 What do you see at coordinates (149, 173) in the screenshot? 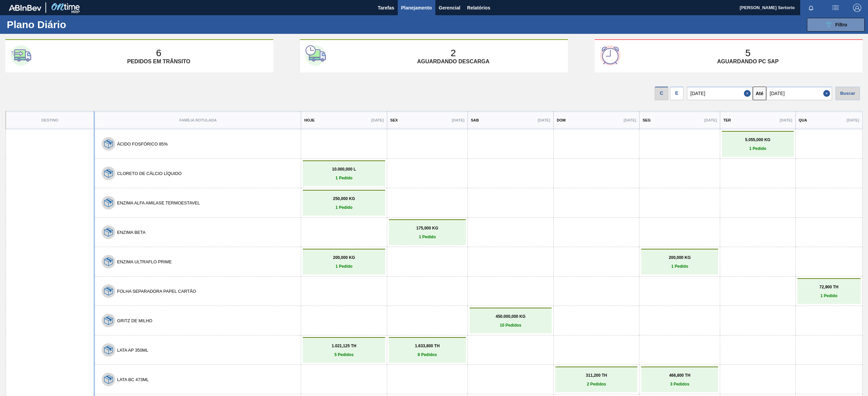
I see `button: CLORETO DE CÁLCIO LÍQUIDO` at bounding box center [149, 173].